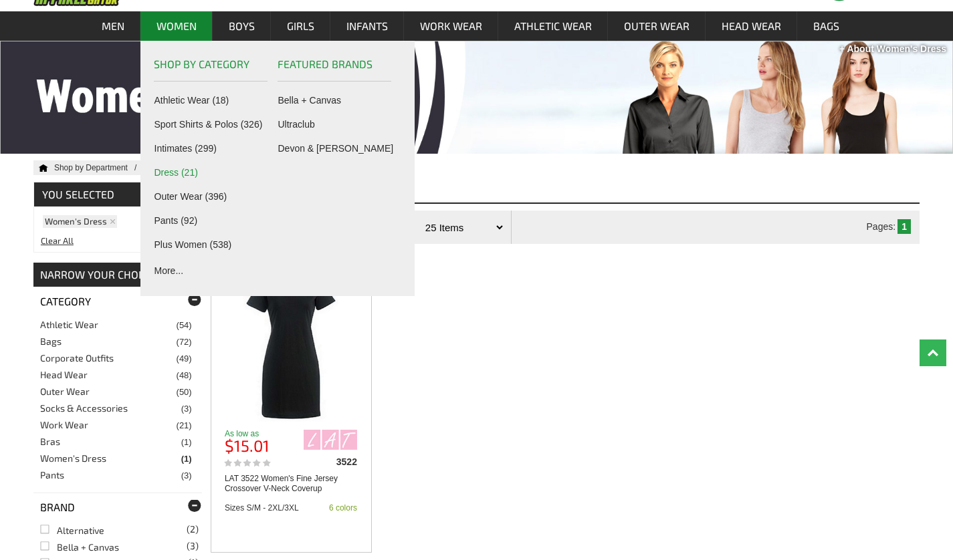 Image resolution: width=953 pixels, height=560 pixels. I want to click on span: (49), so click(184, 359).